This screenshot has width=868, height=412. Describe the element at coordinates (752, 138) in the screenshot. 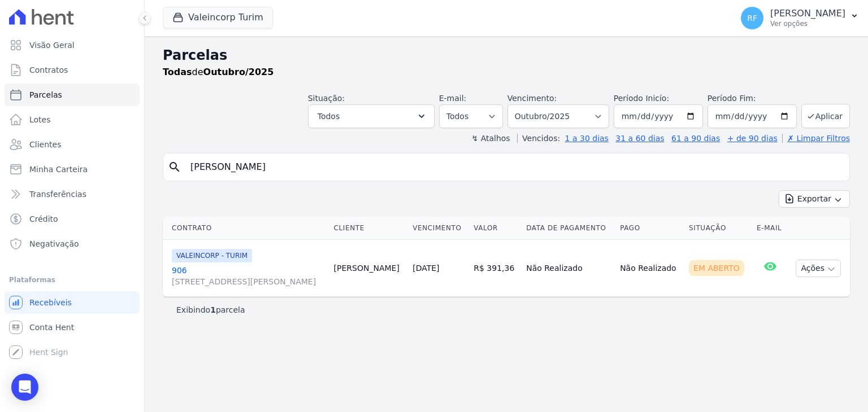

I see `a: + de 90 dias` at that location.